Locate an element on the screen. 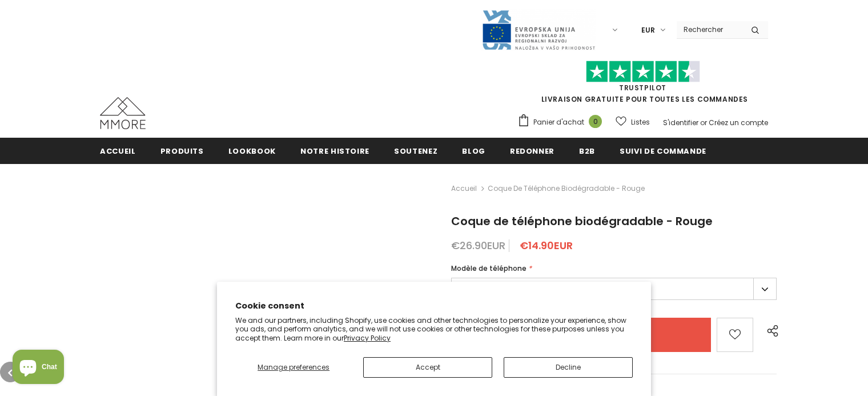 This screenshot has height=396, width=868. a: Blog is located at coordinates (474, 150).